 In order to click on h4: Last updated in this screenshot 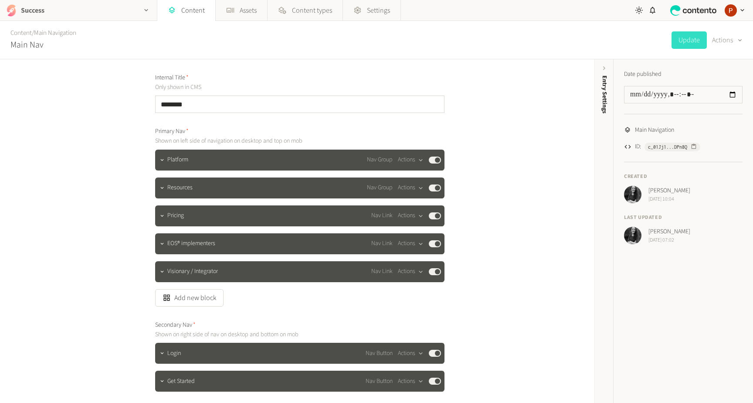, I will do `click(683, 218)`.